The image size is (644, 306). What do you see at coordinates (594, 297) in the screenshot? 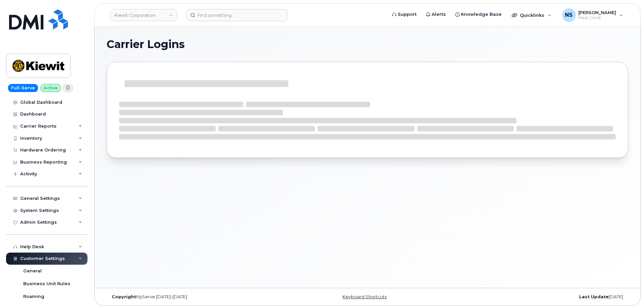
I see `strong: Last Update` at bounding box center [594, 297].